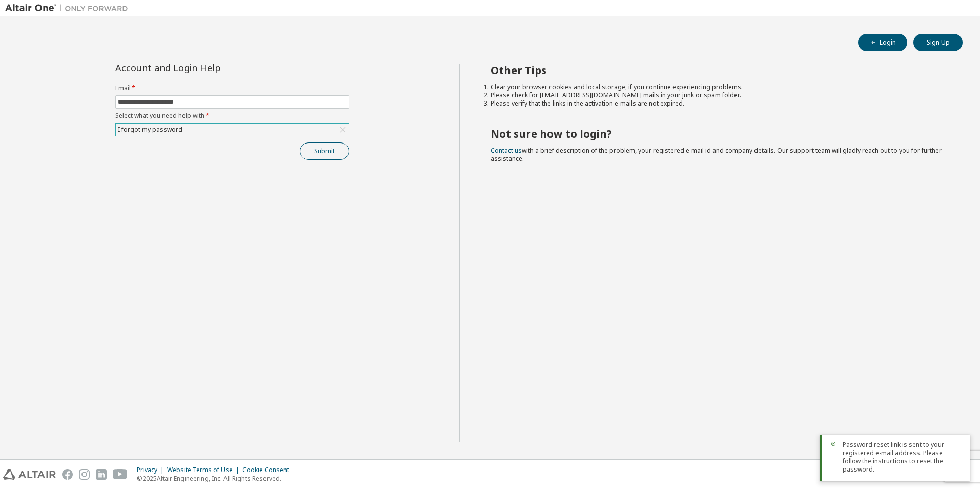 The image size is (980, 489). What do you see at coordinates (215, 479) in the screenshot?
I see `p: © 2025 Altair Engineering, Inc. All Rights Reserved.` at bounding box center [215, 479].